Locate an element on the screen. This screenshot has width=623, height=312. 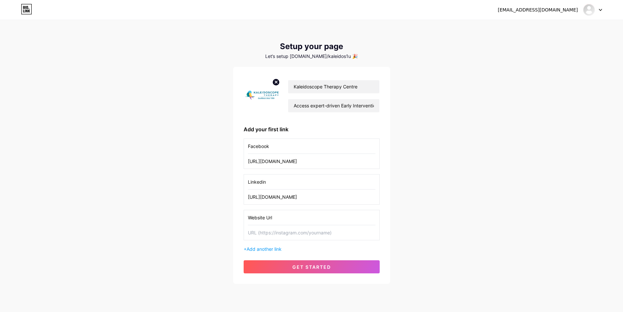
span: Add another link is located at coordinates (264, 249).